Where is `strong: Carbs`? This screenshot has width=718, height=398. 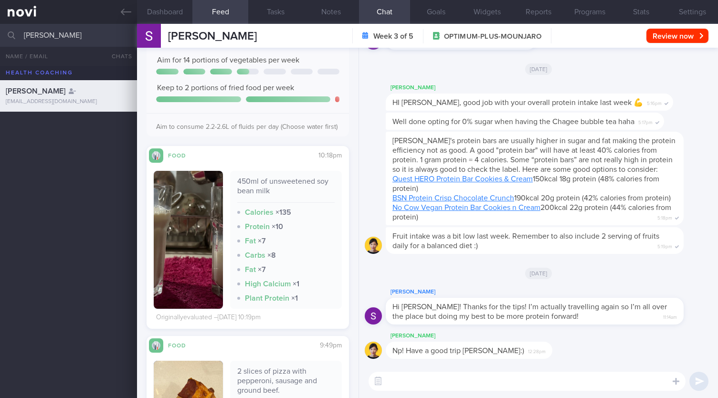 strong: Carbs is located at coordinates (255, 256).